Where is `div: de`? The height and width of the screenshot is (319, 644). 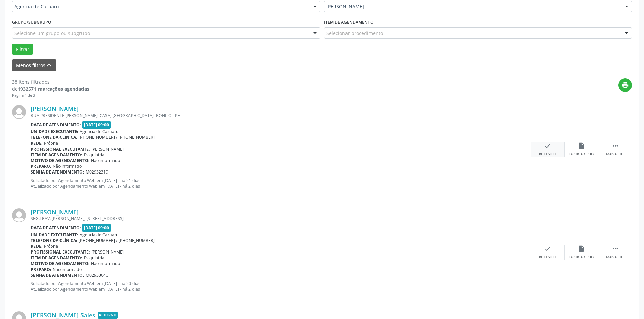 div: de is located at coordinates (50, 89).